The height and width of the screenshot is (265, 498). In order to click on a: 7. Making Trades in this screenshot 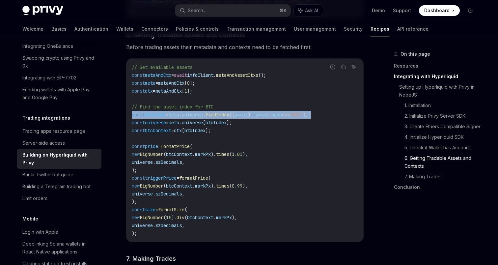, I will do `click(443, 177)`.